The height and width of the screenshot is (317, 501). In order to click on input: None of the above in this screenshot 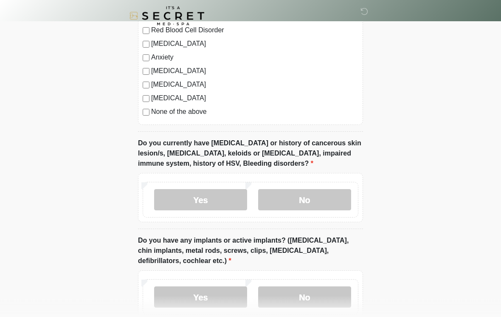, I will do `click(146, 113)`.